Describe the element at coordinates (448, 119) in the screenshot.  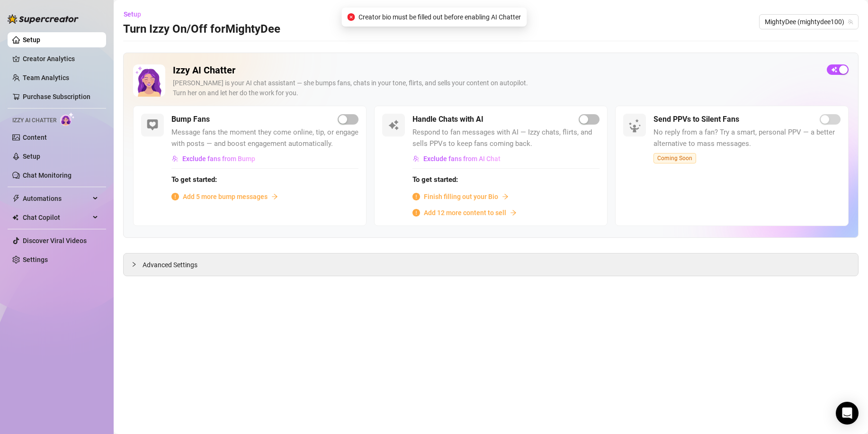
I see `h5: Handle Chats with AI` at that location.